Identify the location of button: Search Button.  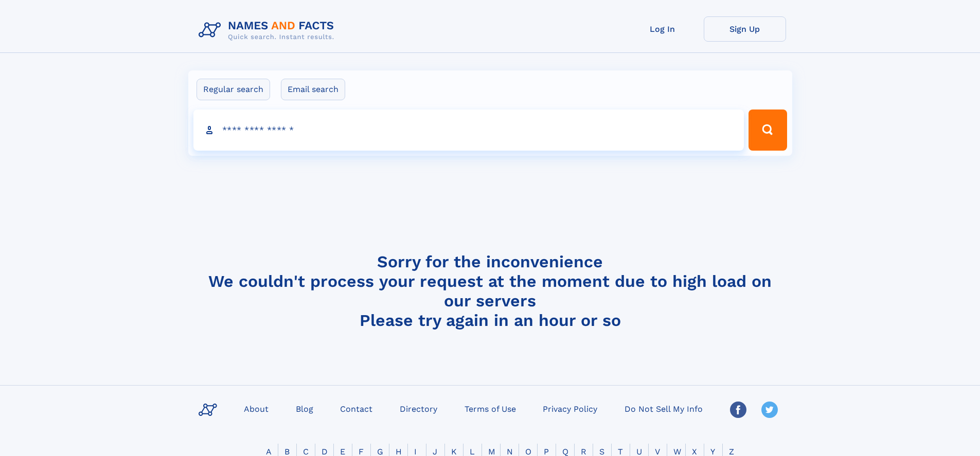
(767, 130).